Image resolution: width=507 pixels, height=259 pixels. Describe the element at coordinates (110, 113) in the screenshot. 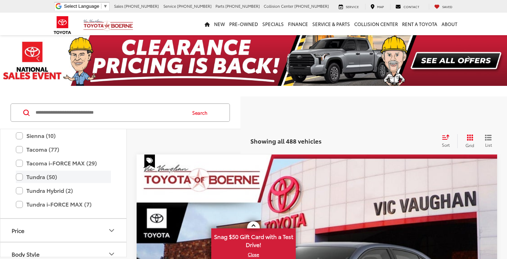

I see `form: Search by Make, Model, or Keyword` at that location.